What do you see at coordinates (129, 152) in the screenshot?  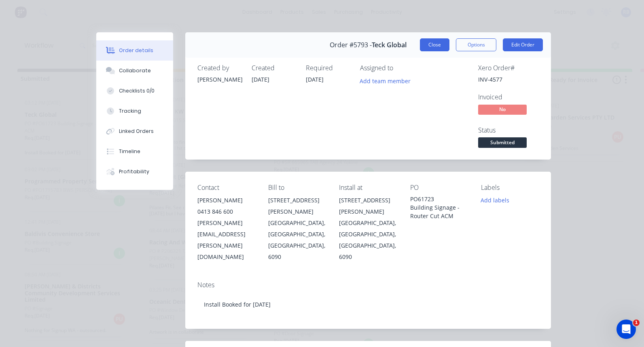 I see `div: Timeline` at bounding box center [129, 152].